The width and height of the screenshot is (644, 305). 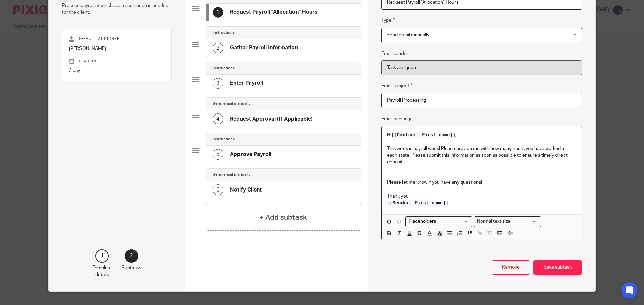 I want to click on label: Email subject, so click(x=397, y=86).